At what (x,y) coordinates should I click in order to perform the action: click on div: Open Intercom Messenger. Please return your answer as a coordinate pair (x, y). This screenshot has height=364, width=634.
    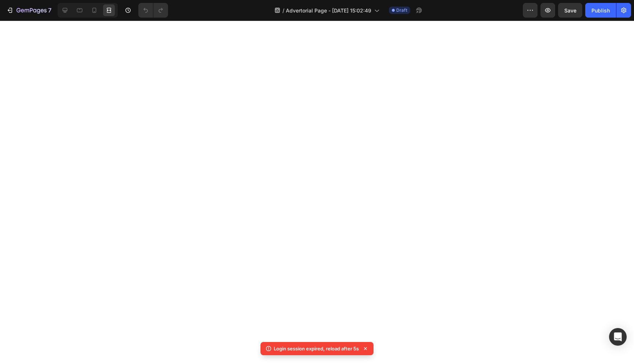
    Looking at the image, I should click on (618, 337).